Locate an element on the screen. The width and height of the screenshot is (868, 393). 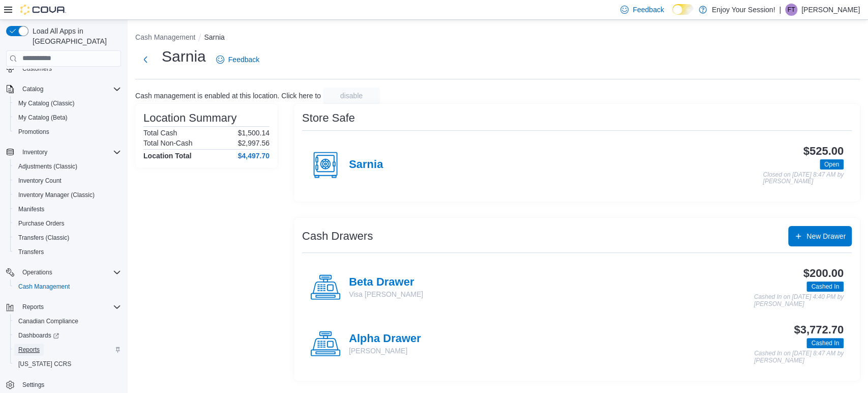
p: $2,997.56 is located at coordinates (254, 143).